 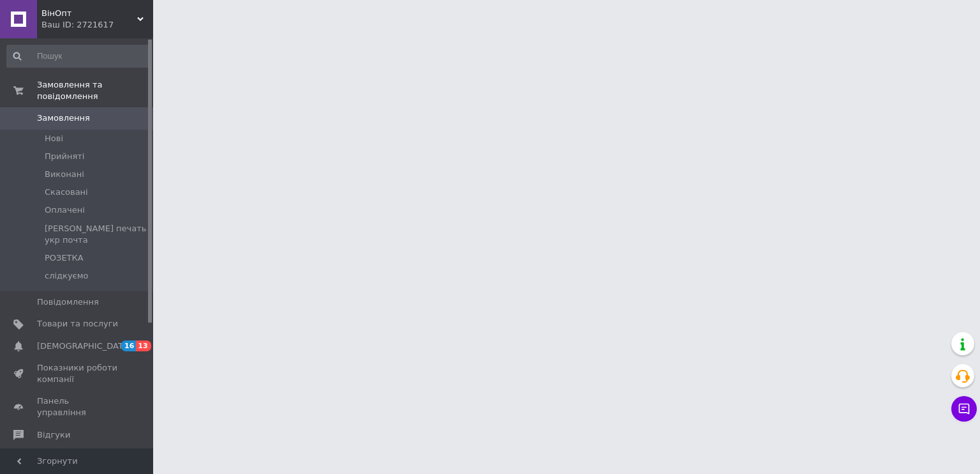 I want to click on span: РОЗЕТКА, so click(x=64, y=258).